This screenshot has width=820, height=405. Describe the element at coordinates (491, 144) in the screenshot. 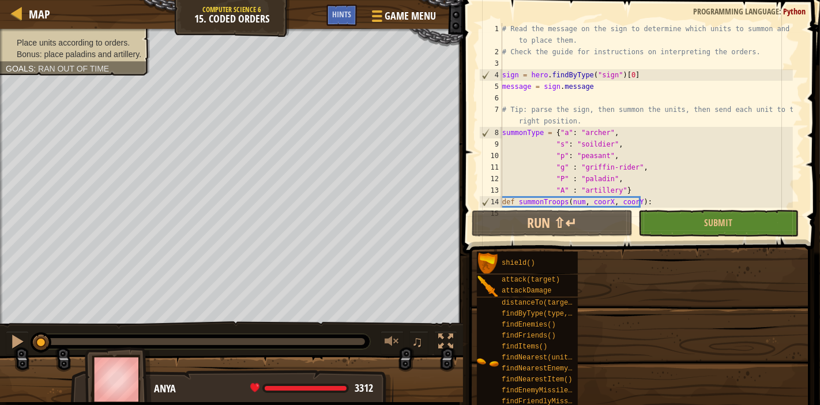

I see `div: 9` at that location.